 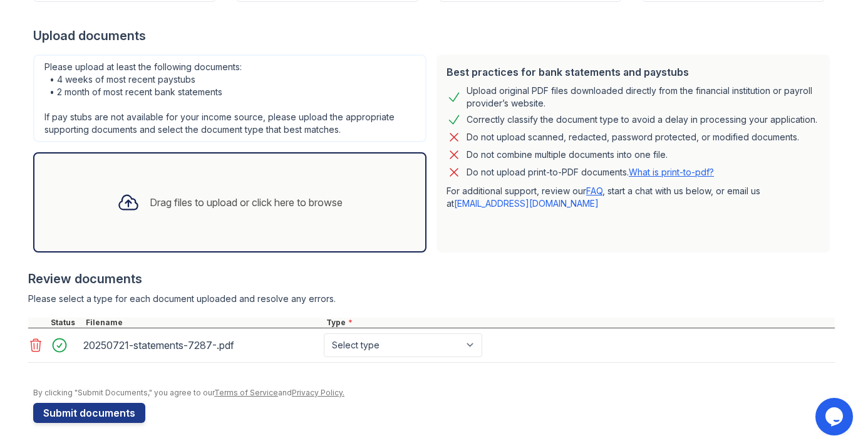 I want to click on a: Privacy Policy., so click(x=318, y=392).